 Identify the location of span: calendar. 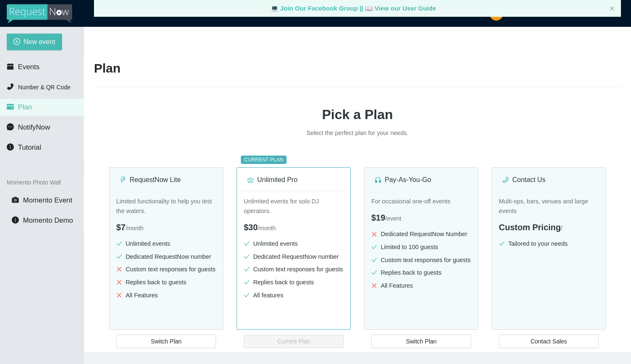
(10, 66).